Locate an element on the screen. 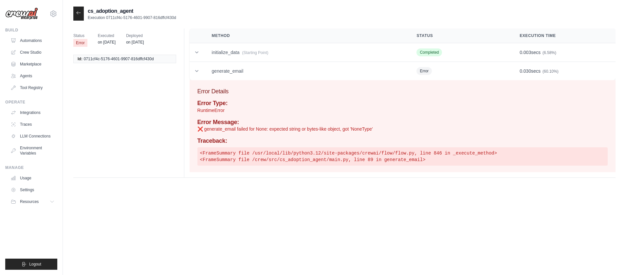 This screenshot has height=275, width=626. span: (60.10%) is located at coordinates (550, 71).